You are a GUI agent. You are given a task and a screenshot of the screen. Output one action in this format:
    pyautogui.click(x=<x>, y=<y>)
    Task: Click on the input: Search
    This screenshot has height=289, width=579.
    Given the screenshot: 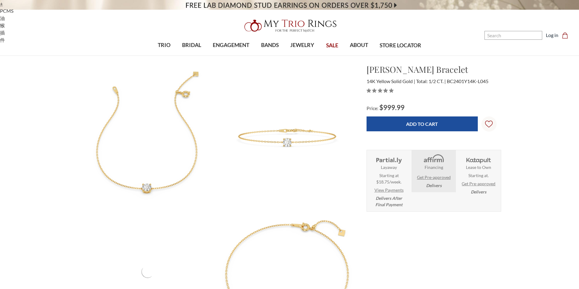 What is the action you would take?
    pyautogui.click(x=513, y=35)
    